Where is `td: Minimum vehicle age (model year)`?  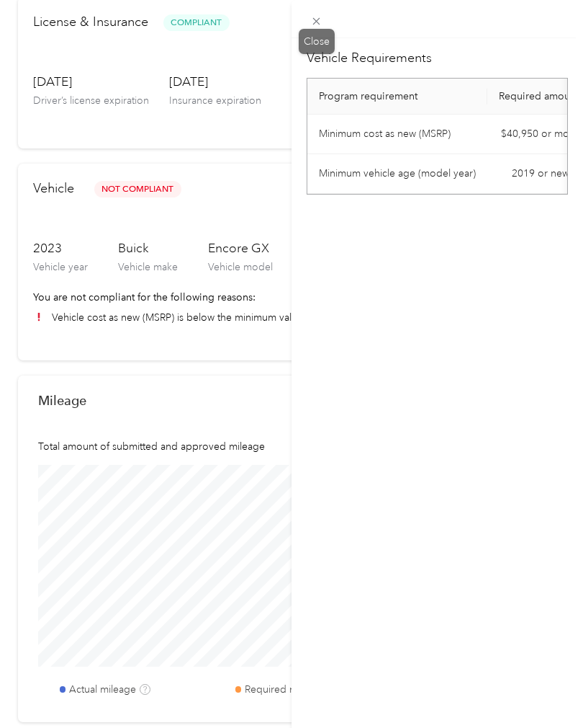 td: Minimum vehicle age (model year) is located at coordinates (397, 174).